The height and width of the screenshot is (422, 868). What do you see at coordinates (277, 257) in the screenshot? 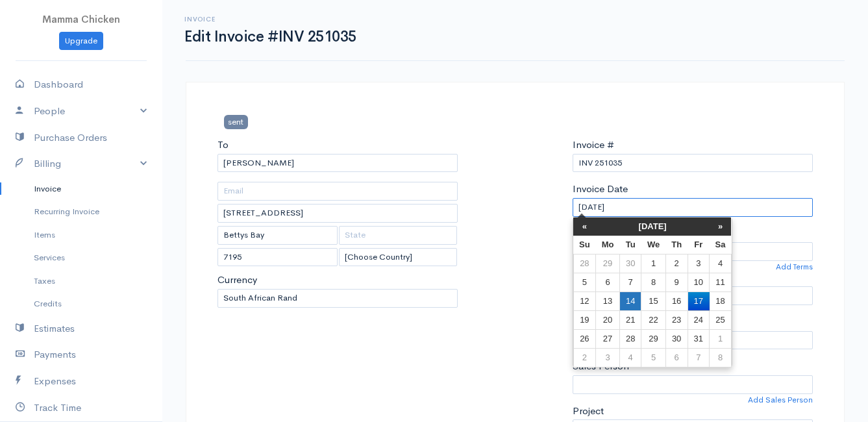
I see `input: Zip` at bounding box center [277, 257].